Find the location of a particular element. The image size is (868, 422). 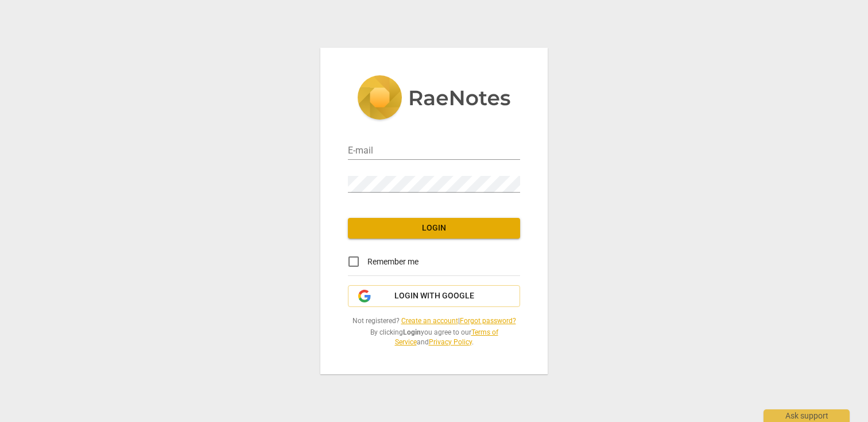

a: Terms of Service is located at coordinates (446, 336).